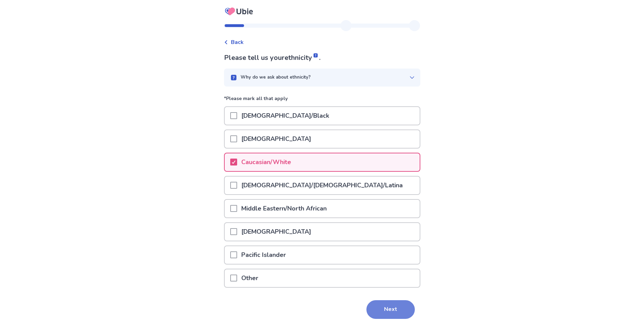 The image size is (644, 331). What do you see at coordinates (237, 42) in the screenshot?
I see `span: Back` at bounding box center [237, 42].